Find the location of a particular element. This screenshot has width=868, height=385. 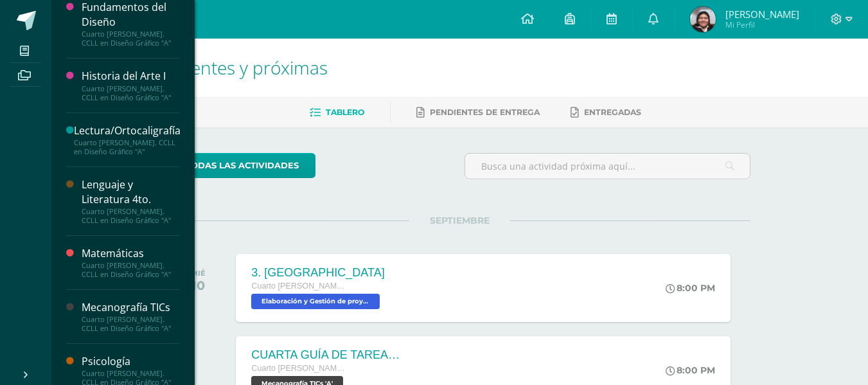

div: Lectura/Ortocaligrafía is located at coordinates (127, 130).